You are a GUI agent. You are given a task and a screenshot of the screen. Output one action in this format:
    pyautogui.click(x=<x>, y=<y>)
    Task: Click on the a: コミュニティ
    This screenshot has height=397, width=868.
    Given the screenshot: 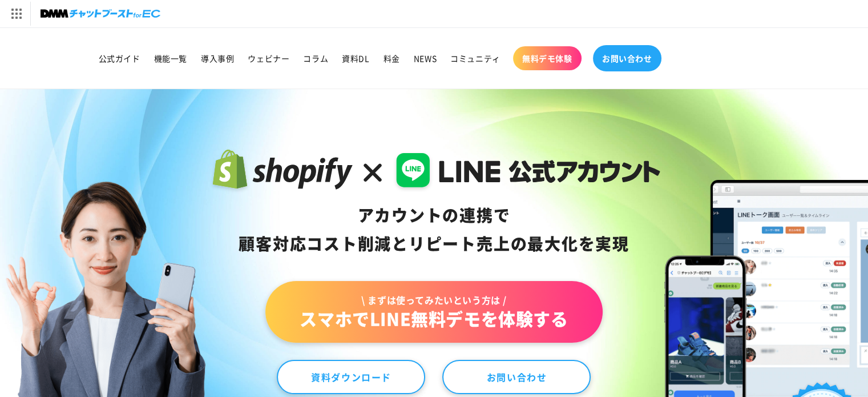 What is the action you would take?
    pyautogui.click(x=475, y=58)
    